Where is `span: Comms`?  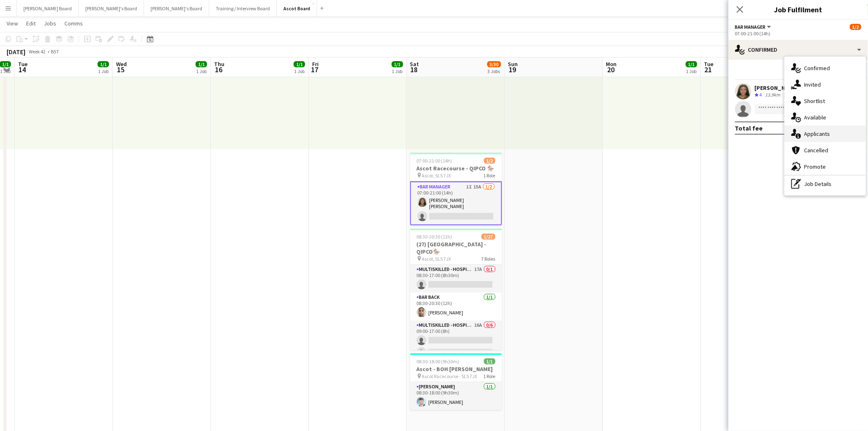 span: Comms is located at coordinates (73, 23).